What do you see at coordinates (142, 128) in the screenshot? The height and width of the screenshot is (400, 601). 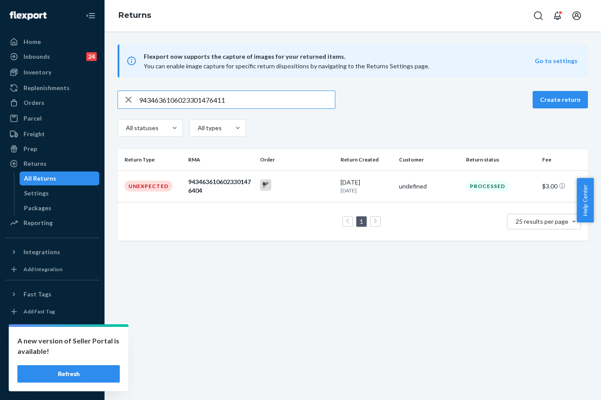 I see `div: All statuses` at bounding box center [142, 128].